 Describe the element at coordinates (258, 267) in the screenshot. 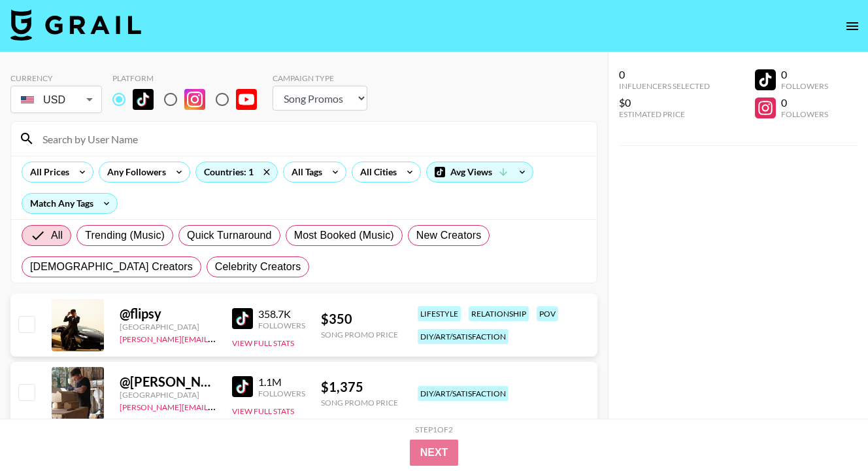

I see `span: Celebrity Creators` at that location.